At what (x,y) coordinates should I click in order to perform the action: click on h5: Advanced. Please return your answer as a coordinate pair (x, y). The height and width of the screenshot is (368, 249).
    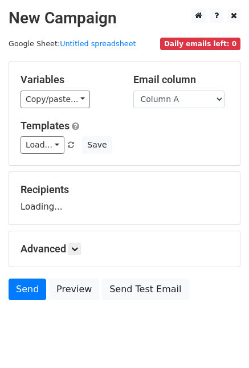
    Looking at the image, I should click on (124, 249).